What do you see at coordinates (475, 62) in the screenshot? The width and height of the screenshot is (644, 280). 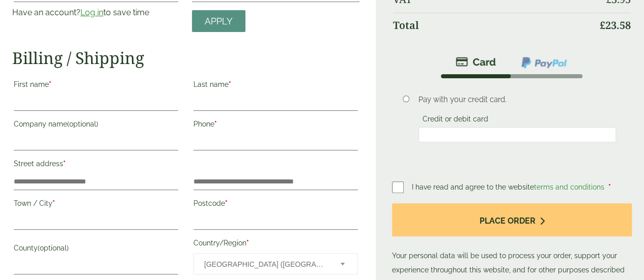 I see `img: stripe.png` at bounding box center [475, 62].